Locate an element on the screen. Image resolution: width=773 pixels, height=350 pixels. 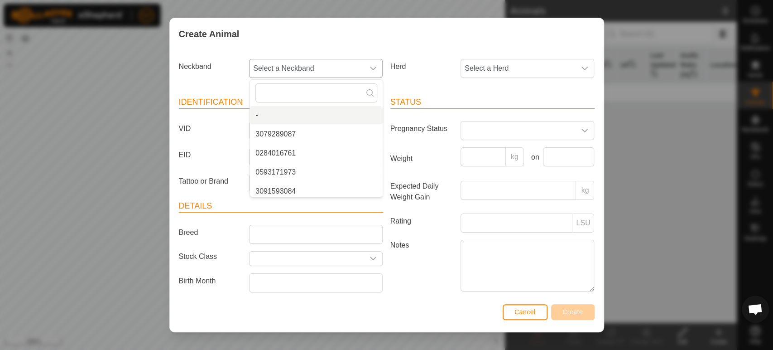
label: Herd is located at coordinates (422, 67).